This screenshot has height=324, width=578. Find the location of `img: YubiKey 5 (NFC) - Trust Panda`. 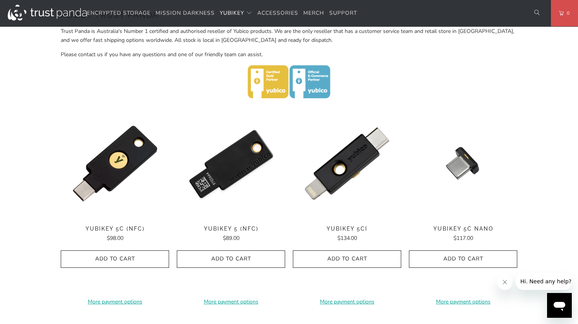

img: YubiKey 5 (NFC) - Trust Panda is located at coordinates (231, 163).